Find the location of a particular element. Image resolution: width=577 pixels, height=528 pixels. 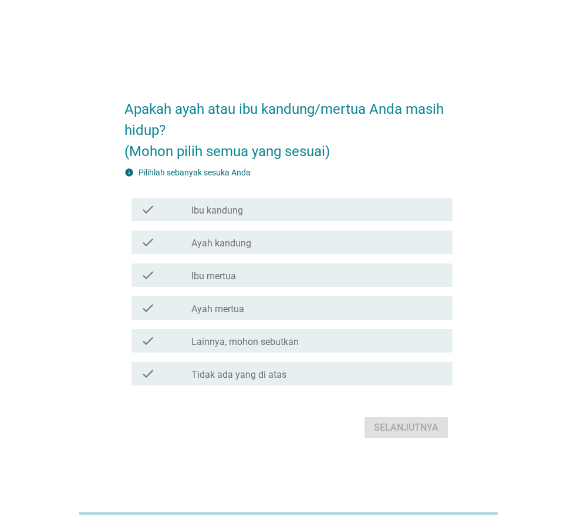

label: Ayah mertua is located at coordinates (218, 309).